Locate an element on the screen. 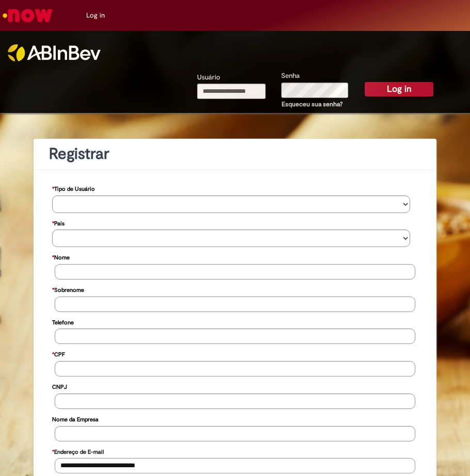 Image resolution: width=470 pixels, height=476 pixels. label: Usuário is located at coordinates (209, 77).